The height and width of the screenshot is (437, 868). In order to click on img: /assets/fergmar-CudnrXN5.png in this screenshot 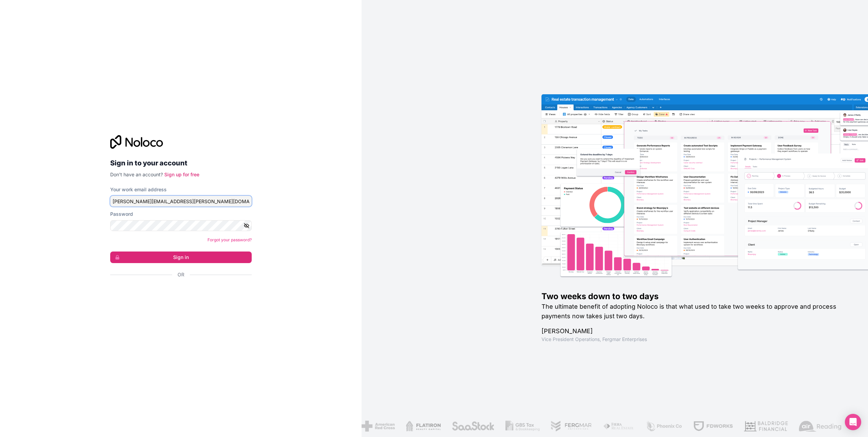, I will do `click(572, 426)`.